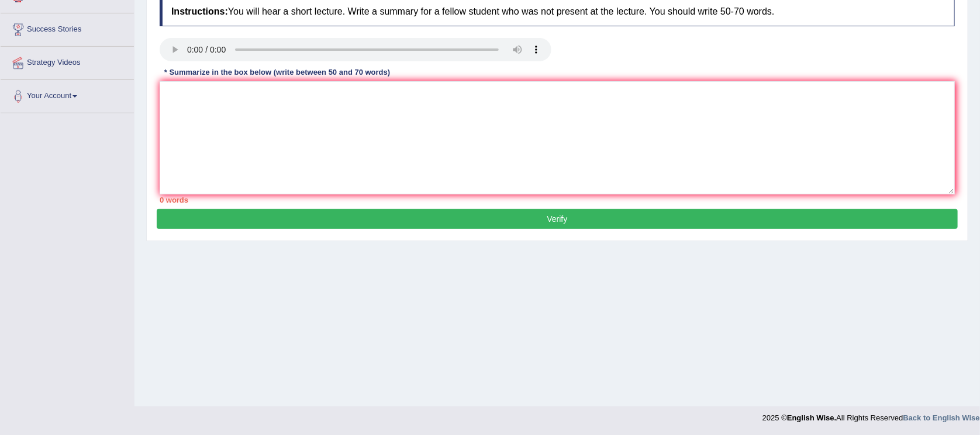 The width and height of the screenshot is (980, 435). Describe the element at coordinates (557, 219) in the screenshot. I see `button: Verify` at that location.